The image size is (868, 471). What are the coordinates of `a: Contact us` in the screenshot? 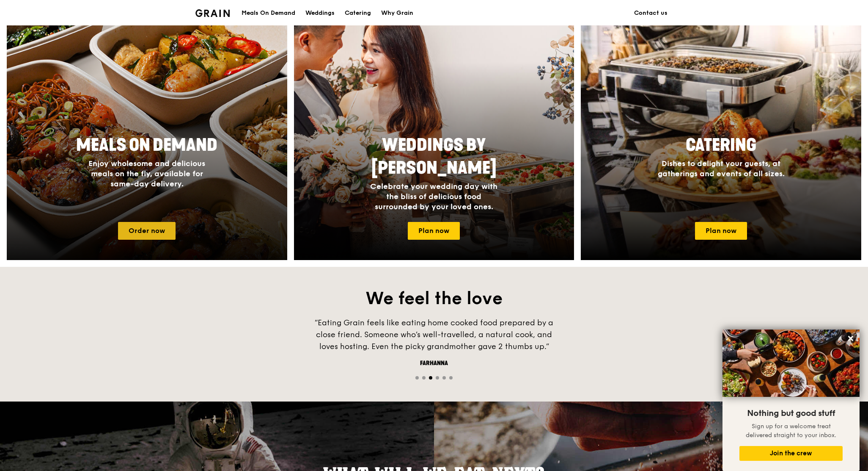 It's located at (651, 13).